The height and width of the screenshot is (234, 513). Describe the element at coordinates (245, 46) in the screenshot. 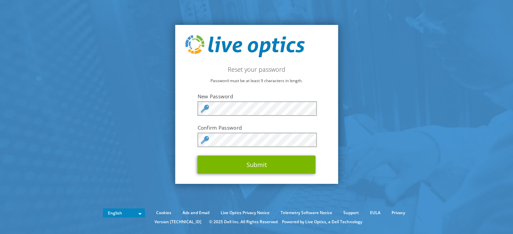

I see `img: live_optics_svg.svg` at that location.